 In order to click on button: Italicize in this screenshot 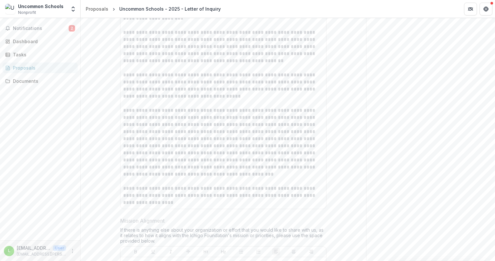, I will do `click(171, 252)`.